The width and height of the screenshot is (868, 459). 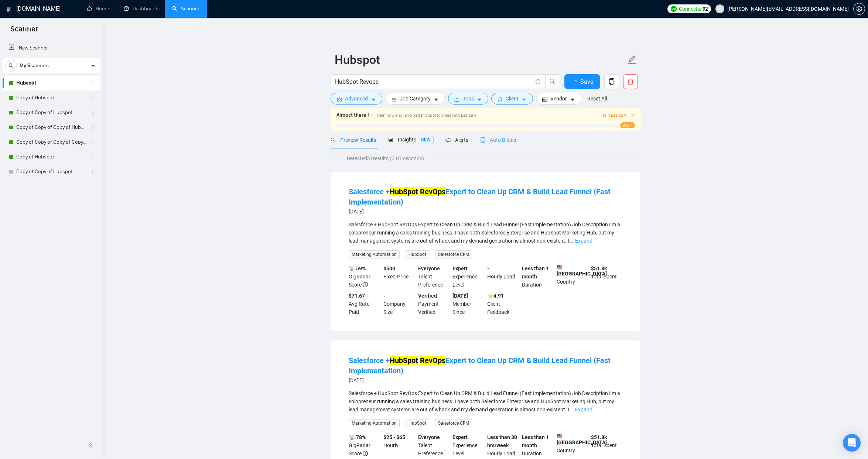 I want to click on a: dashboardDashboard, so click(x=140, y=9).